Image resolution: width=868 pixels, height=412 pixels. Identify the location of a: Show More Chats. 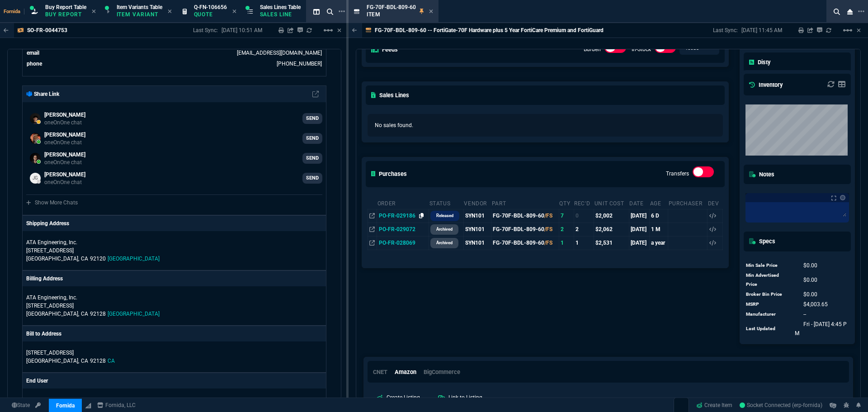
(52, 203).